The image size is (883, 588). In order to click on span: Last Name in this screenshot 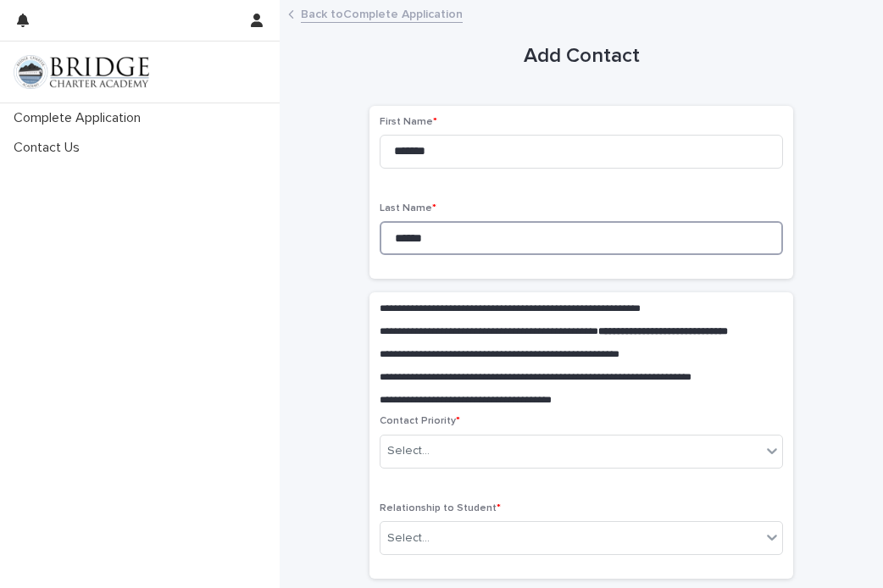, I will do `click(408, 209)`.